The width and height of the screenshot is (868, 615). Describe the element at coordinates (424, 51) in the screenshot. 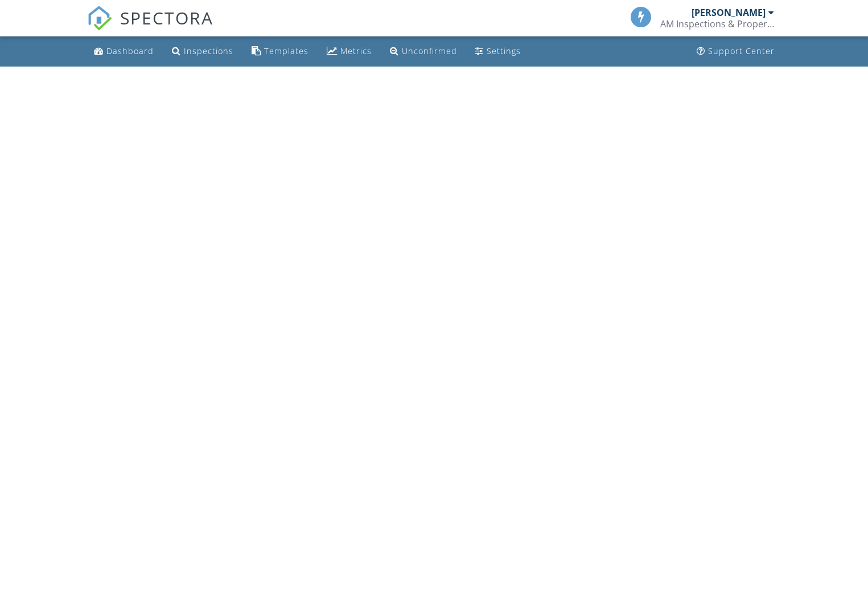

I see `a: Unconfirmed` at that location.